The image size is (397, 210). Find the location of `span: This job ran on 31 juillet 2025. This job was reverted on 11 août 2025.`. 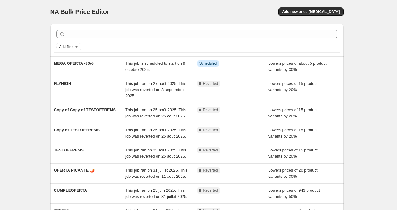

span: This job ran on 31 juillet 2025. This job was reverted on 11 août 2025. is located at coordinates (156, 173).